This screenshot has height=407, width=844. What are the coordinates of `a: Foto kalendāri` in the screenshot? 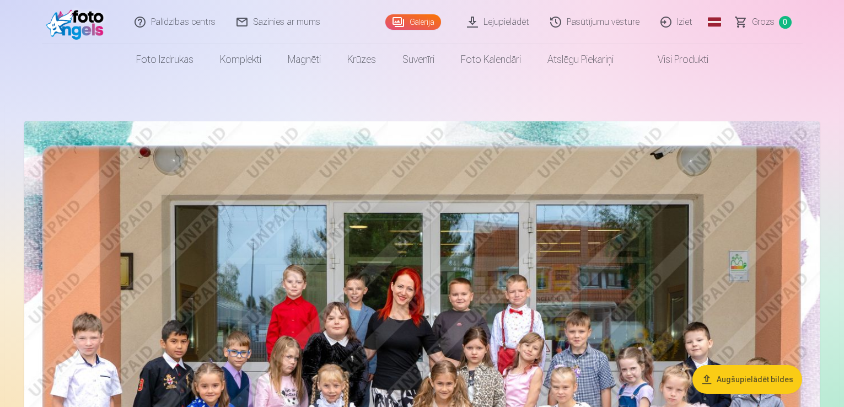 It's located at (490, 60).